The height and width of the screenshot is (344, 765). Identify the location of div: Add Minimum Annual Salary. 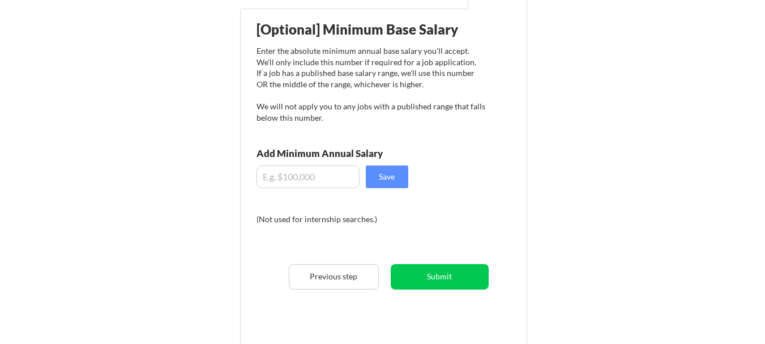
(345, 153).